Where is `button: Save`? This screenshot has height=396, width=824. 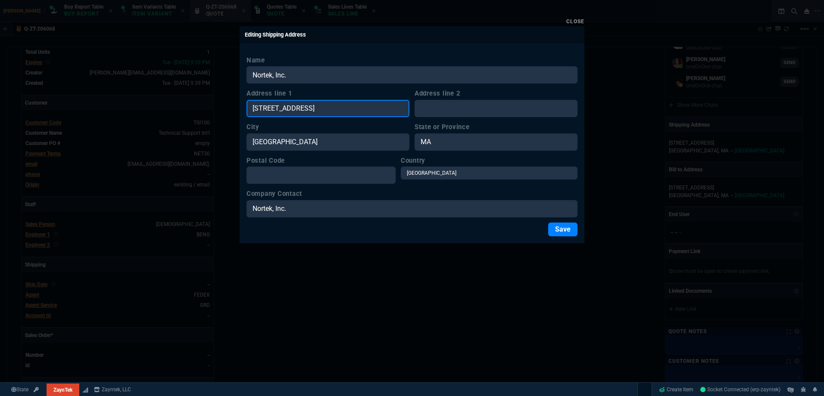 button: Save is located at coordinates (563, 230).